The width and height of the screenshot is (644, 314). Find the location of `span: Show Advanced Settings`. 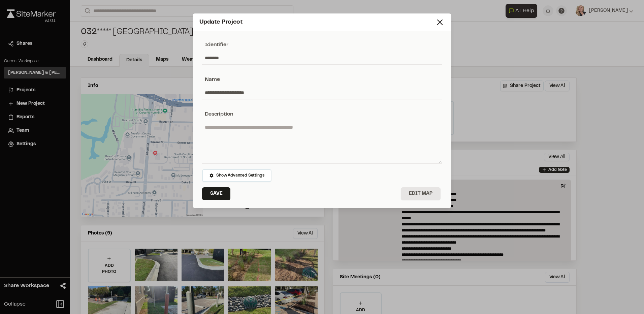

span: Show Advanced Settings is located at coordinates (240, 175).